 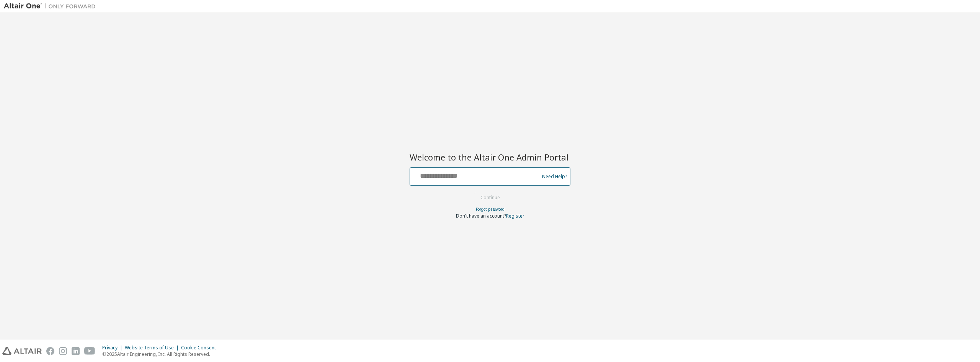 I want to click on div: Website Terms of Use, so click(x=153, y=348).